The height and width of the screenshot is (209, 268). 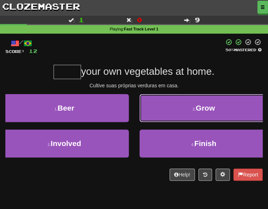 What do you see at coordinates (198, 20) in the screenshot?
I see `span: 9` at bounding box center [198, 20].